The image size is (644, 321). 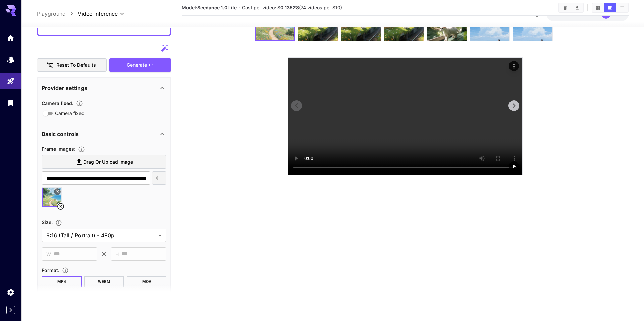 What do you see at coordinates (514, 166) in the screenshot?
I see `div: Play video` at bounding box center [514, 166].